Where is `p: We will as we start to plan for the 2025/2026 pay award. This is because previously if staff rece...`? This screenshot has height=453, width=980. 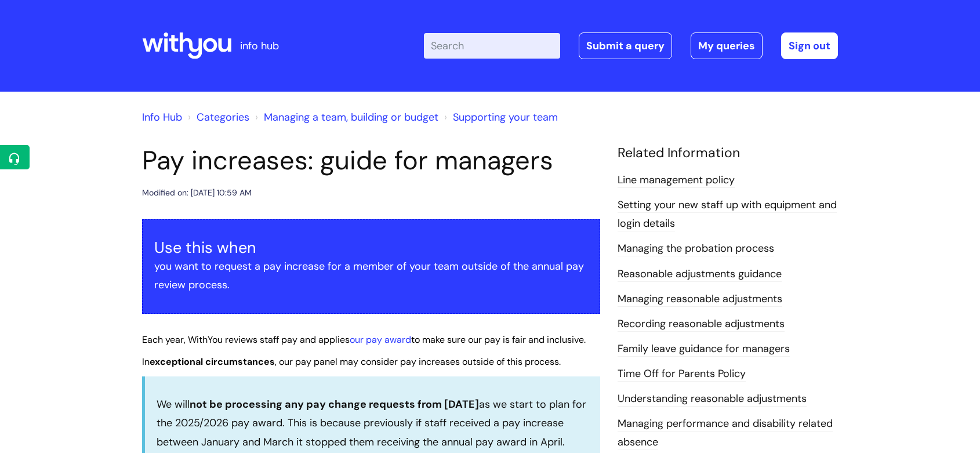 p: We will as we start to plan for the 2025/2026 pay award. This is because previously if staff rece... is located at coordinates (372, 423).